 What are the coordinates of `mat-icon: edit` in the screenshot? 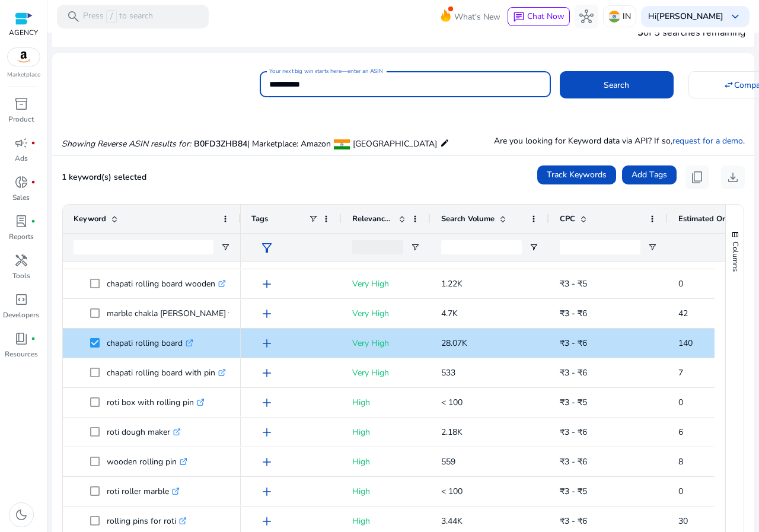 It's located at (445, 143).